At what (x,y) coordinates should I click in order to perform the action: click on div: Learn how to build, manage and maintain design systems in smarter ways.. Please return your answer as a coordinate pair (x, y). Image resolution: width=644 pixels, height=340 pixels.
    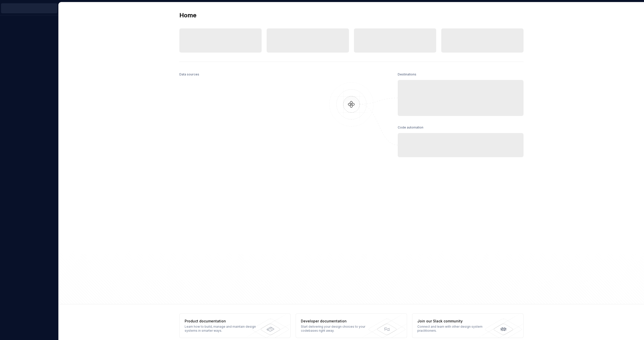
    Looking at the image, I should click on (221, 329).